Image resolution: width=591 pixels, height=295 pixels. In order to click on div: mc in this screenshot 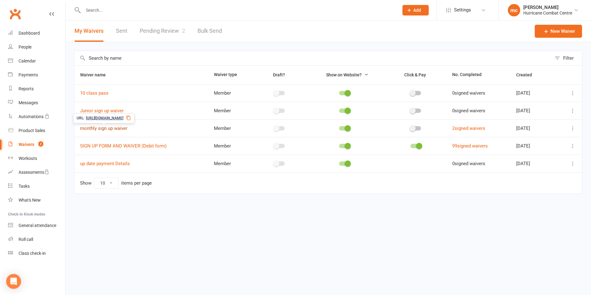, I will do `click(514, 10)`.